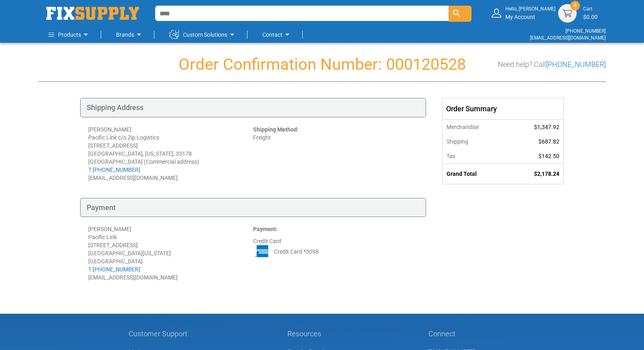  Describe the element at coordinates (575, 5) in the screenshot. I see `span: 0` at that location.